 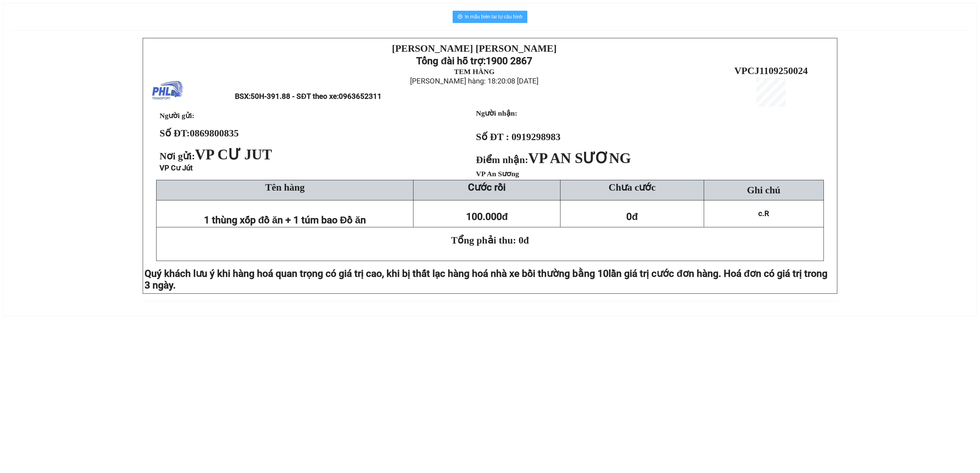 I want to click on span: Người gửi:, so click(x=177, y=116).